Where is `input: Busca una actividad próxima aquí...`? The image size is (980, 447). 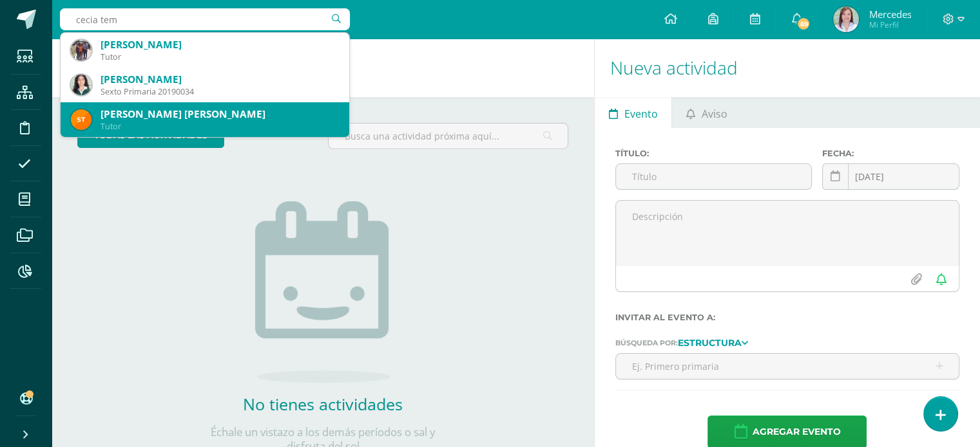
input: Busca una actividad próxima aquí... is located at coordinates (447, 136).